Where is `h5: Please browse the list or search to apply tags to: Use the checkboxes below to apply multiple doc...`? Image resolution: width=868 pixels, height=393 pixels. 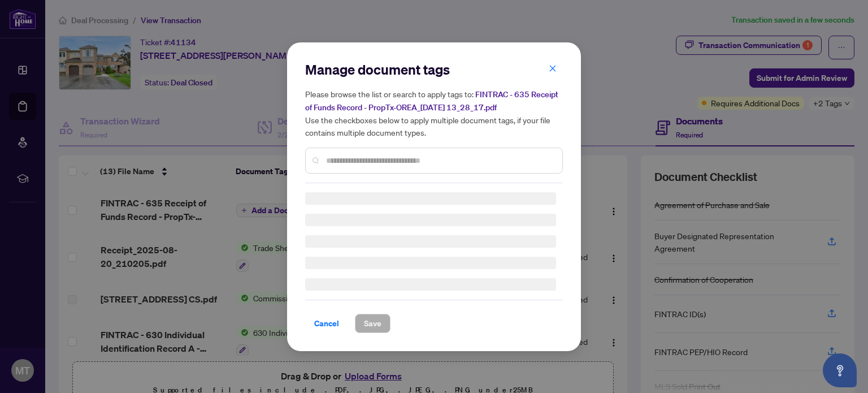
h5: Please browse the list or search to apply tags to: Use the checkboxes below to apply multiple doc... is located at coordinates (434, 113).